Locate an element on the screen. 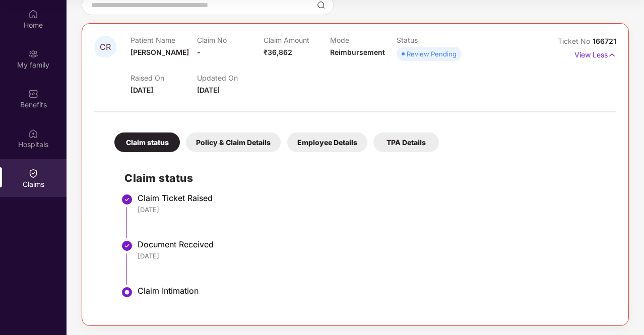  img: svg+xml;base64,PHN2ZyBpZD0iSG9tZSIgeG1sbnM9Imh0dHA6Ly93d3cudzMub3JnLzIwMDAvc3ZnIiB3aWR0aD0iMjAiIG... is located at coordinates (34, 14).